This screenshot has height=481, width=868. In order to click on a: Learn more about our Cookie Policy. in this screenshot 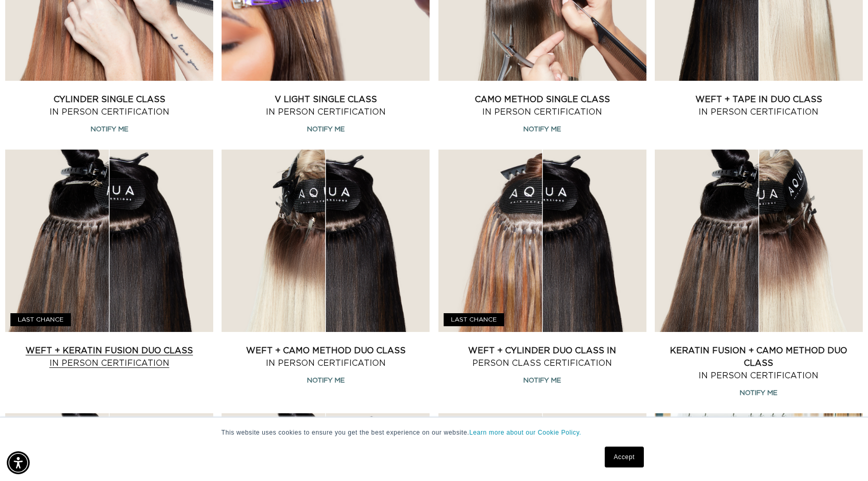, I will do `click(525, 432)`.